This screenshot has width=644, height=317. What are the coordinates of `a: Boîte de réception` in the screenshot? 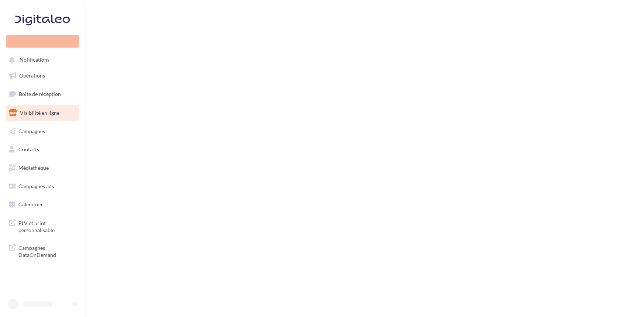 It's located at (43, 94).